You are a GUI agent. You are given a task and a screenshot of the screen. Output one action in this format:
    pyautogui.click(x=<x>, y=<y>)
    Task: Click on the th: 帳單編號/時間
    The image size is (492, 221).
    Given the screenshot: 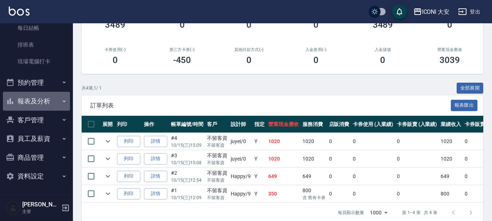 What is the action you would take?
    pyautogui.click(x=187, y=124)
    